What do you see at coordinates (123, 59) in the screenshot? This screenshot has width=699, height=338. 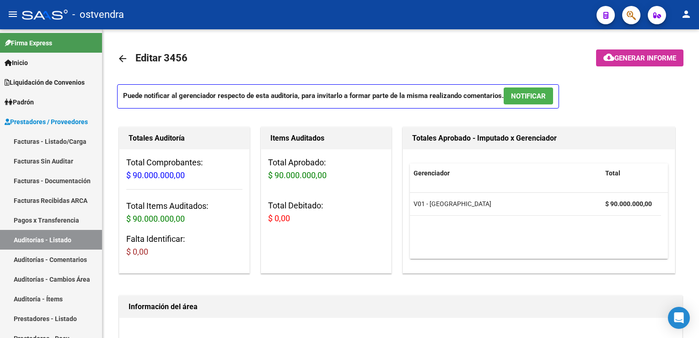 I see `mat-icon: arrow_back` at bounding box center [123, 59].